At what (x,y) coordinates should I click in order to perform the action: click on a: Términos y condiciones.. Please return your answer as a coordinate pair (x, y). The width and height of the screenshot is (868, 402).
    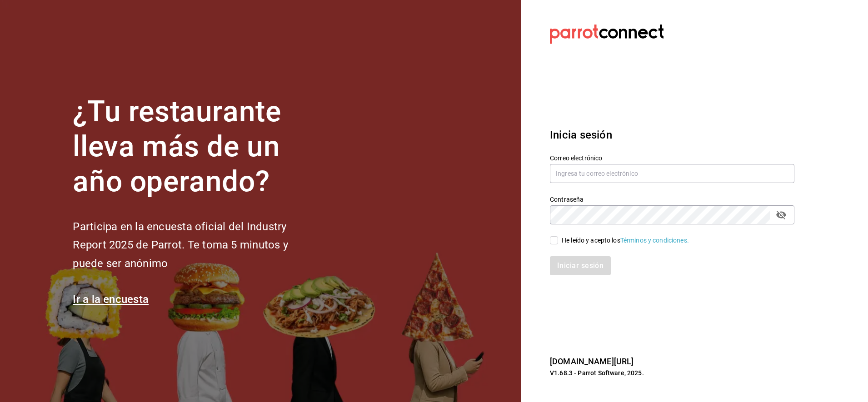
    Looking at the image, I should click on (654, 240).